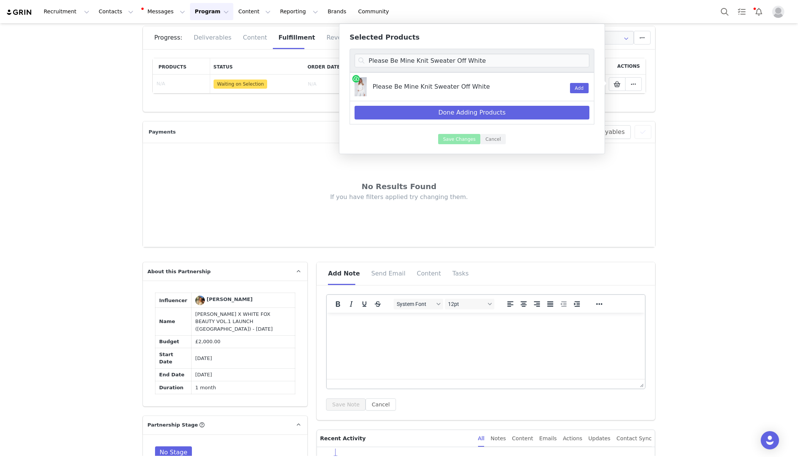  I want to click on span: 12pt, so click(467, 304).